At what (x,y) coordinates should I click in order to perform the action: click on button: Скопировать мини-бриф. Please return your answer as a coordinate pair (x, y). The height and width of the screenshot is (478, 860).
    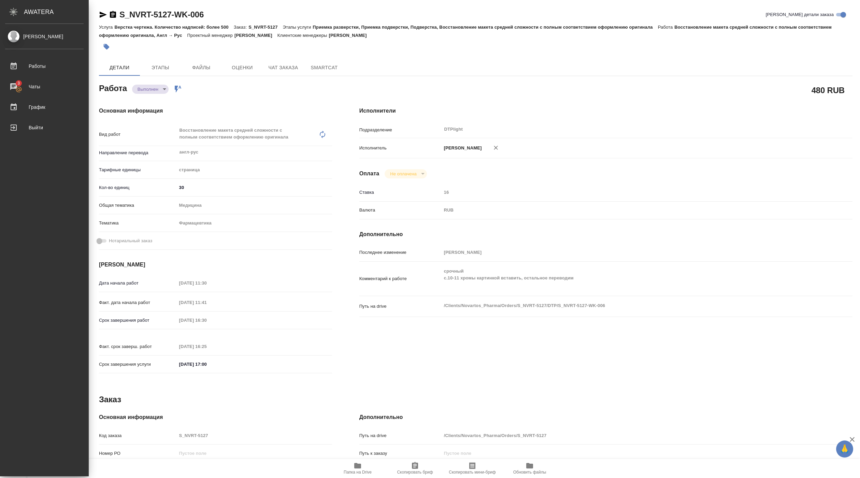
    Looking at the image, I should click on (472, 469).